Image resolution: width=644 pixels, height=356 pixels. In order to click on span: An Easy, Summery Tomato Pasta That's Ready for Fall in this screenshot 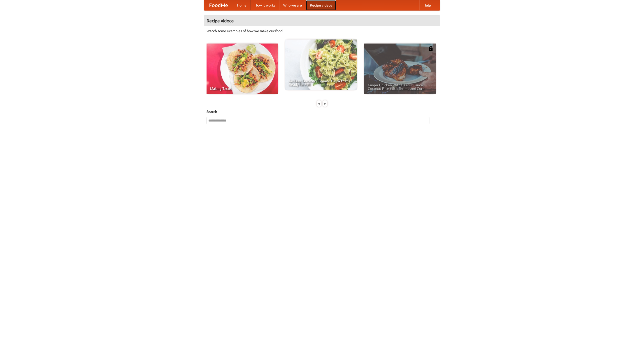, I will do `click(321, 82)`.